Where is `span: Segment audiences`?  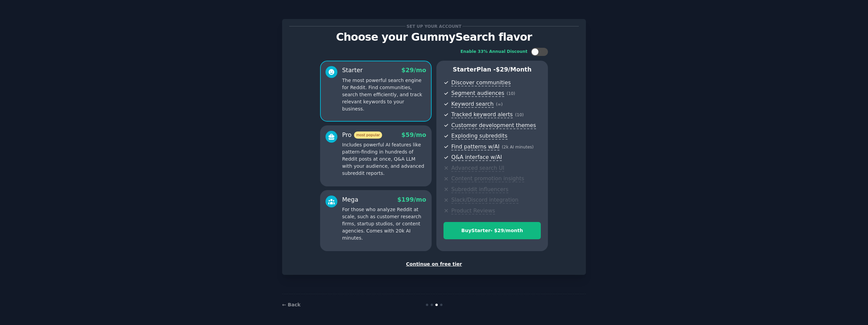
span: Segment audiences is located at coordinates (477, 93).